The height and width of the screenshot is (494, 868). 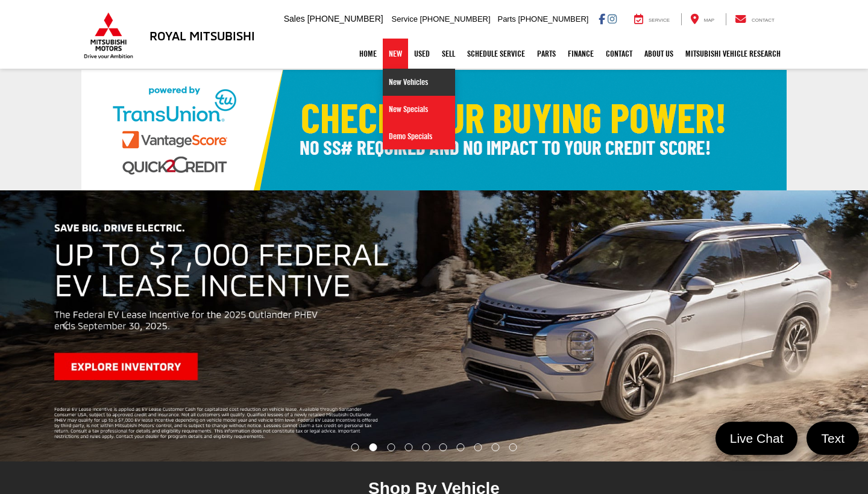 What do you see at coordinates (425, 447) in the screenshot?
I see `li: Go to slide number 5.` at bounding box center [425, 447].